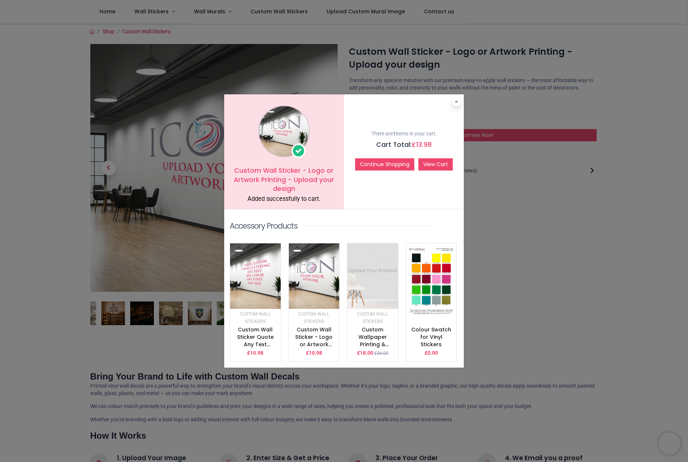 This screenshot has width=688, height=462. I want to click on b: 1, so click(395, 134).